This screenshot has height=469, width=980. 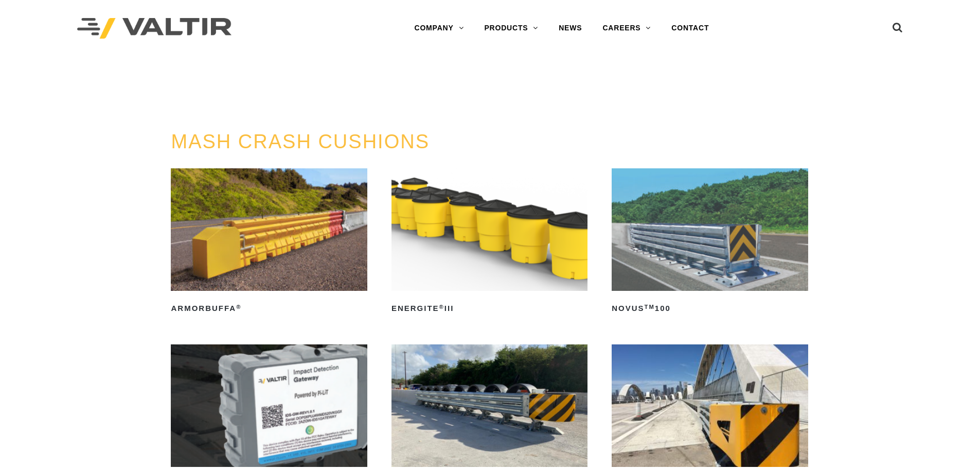 What do you see at coordinates (268, 242) in the screenshot?
I see `a: ArmorBuffa®` at bounding box center [268, 242].